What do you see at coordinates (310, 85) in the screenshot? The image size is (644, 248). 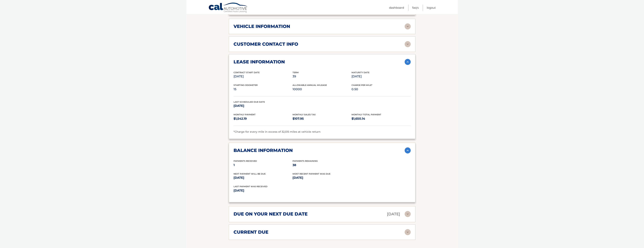 I see `span: Allowable Annual Mileage` at bounding box center [310, 85].